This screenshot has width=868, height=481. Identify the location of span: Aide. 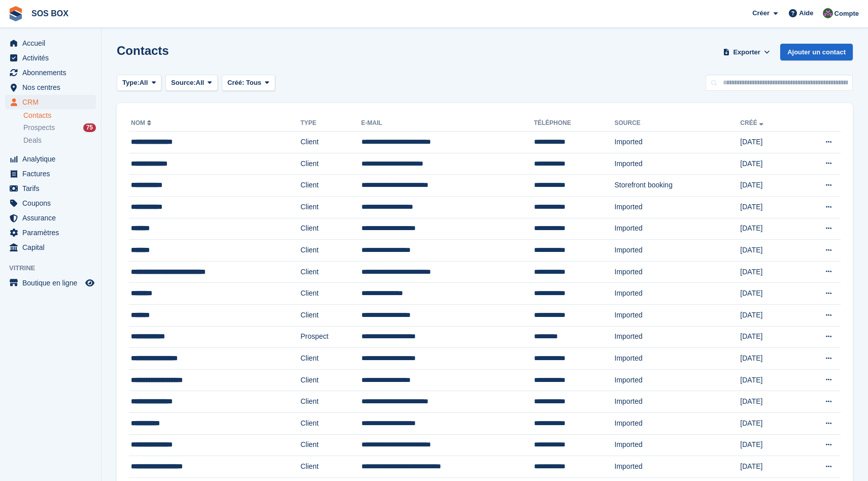
(806, 13).